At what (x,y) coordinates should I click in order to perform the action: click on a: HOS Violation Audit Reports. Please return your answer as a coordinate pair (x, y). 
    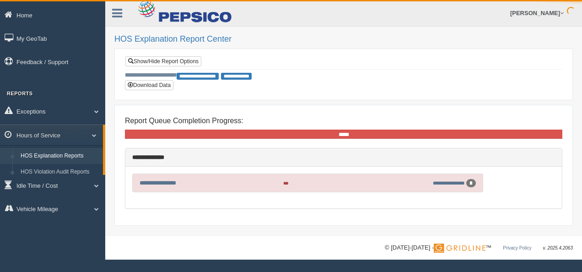
    Looking at the image, I should click on (59, 172).